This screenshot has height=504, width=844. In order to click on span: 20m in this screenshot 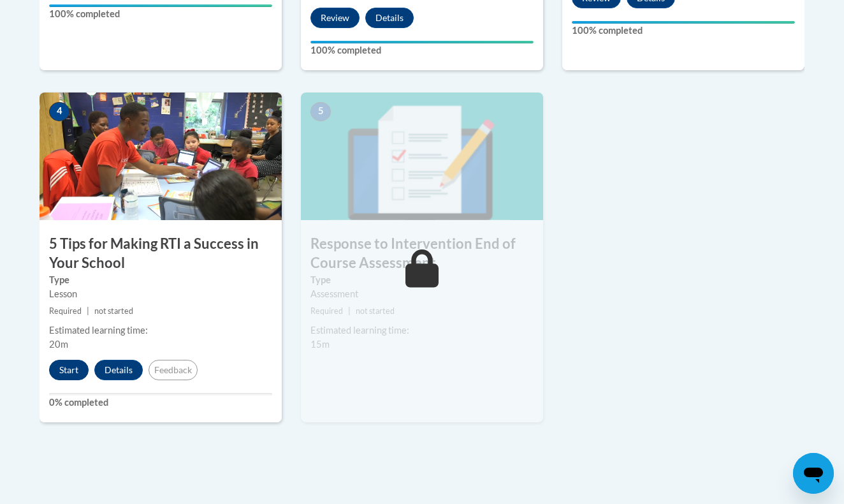, I will do `click(58, 343)`.